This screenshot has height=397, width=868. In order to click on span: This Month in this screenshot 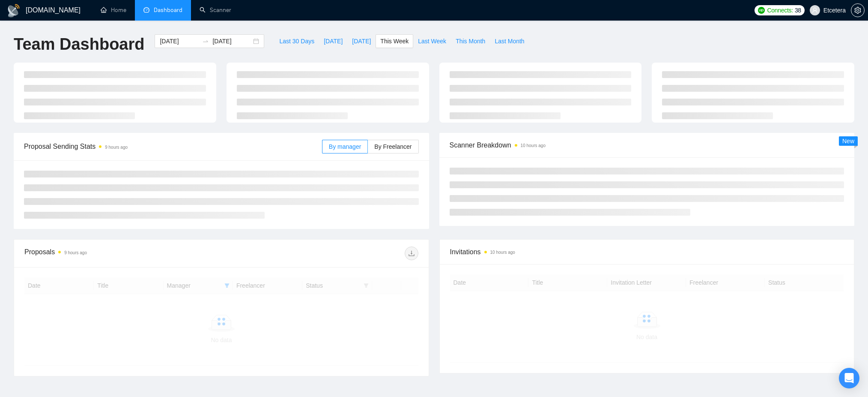, I will do `click(470, 41)`.